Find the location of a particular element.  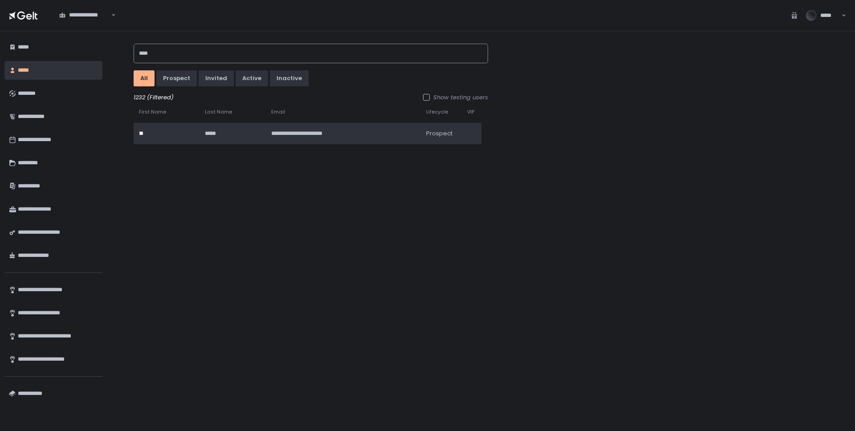

div: inactive is located at coordinates (289, 78).